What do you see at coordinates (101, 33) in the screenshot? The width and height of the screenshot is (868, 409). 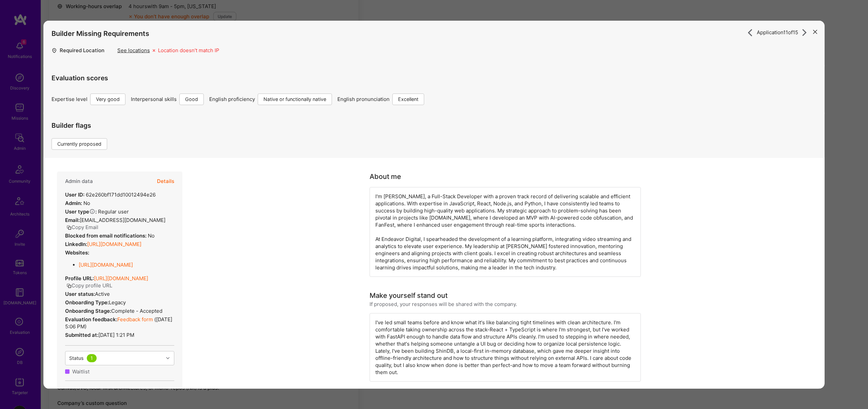 I see `h4: Builder Missing Requirements` at bounding box center [101, 33].